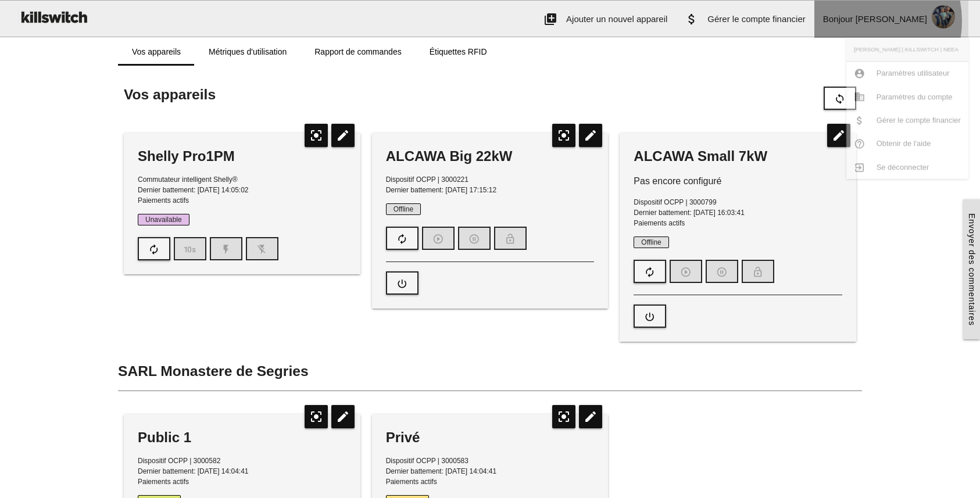 The height and width of the screenshot is (498, 980). Describe the element at coordinates (737, 156) in the screenshot. I see `div: ALCAWA Small 7kW` at that location.